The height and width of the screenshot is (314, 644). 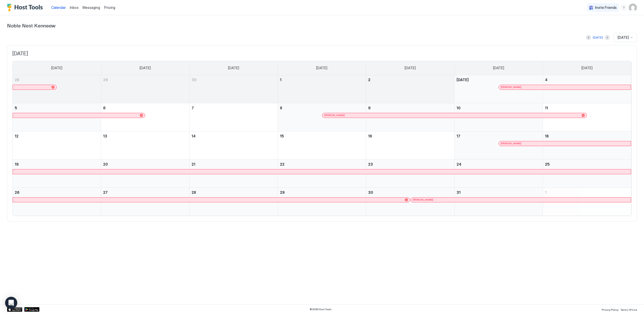 What do you see at coordinates (547, 108) in the screenshot?
I see `span: 11` at bounding box center [547, 108].